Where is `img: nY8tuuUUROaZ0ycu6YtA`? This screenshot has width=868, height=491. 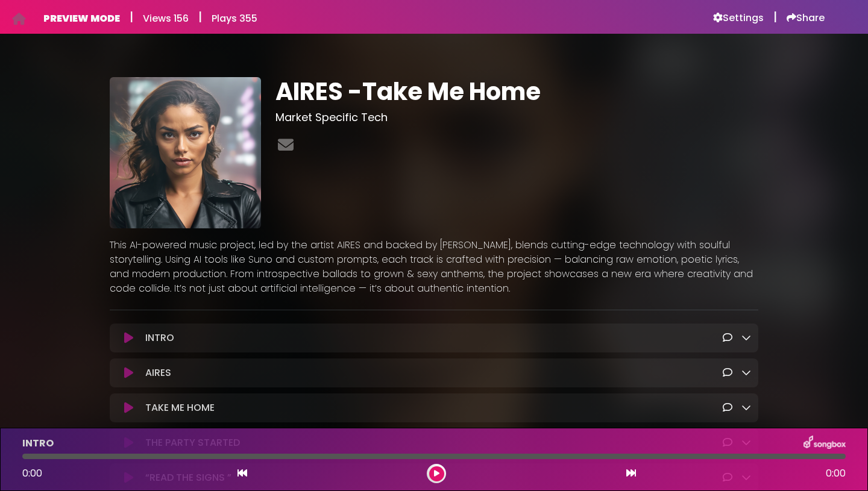 img: nY8tuuUUROaZ0ycu6YtA is located at coordinates (185, 152).